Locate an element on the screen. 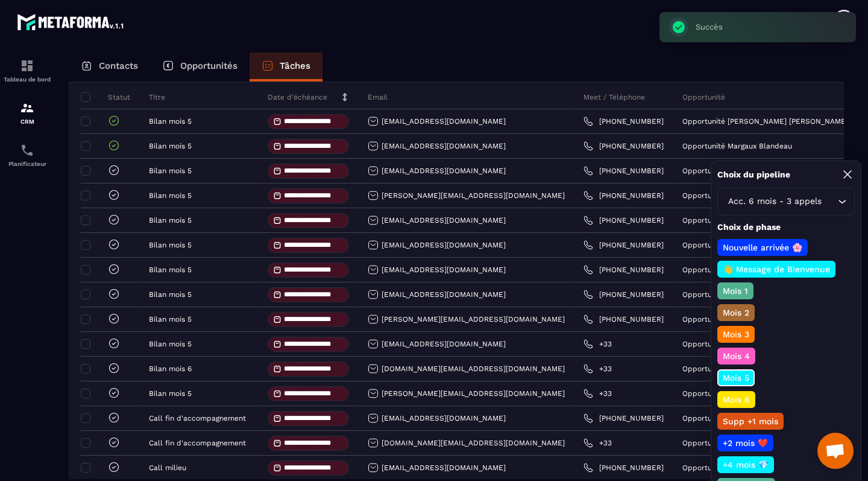  p: Opportunité Garance Defranoux is located at coordinates (739, 467).